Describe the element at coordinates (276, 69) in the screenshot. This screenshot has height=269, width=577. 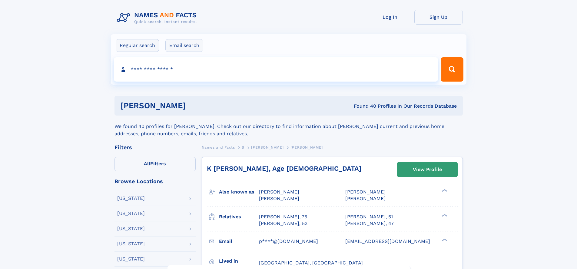
I see `input: search input` at that location.